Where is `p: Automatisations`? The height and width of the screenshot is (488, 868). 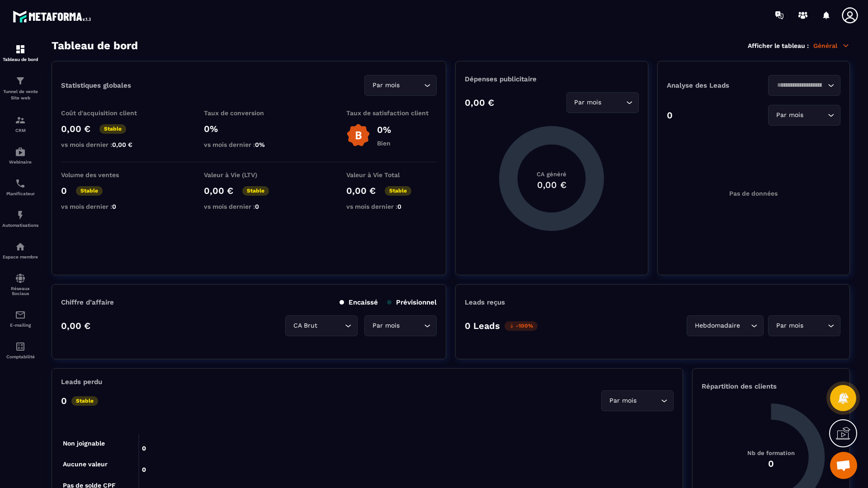
p: Automatisations is located at coordinates (20, 225).